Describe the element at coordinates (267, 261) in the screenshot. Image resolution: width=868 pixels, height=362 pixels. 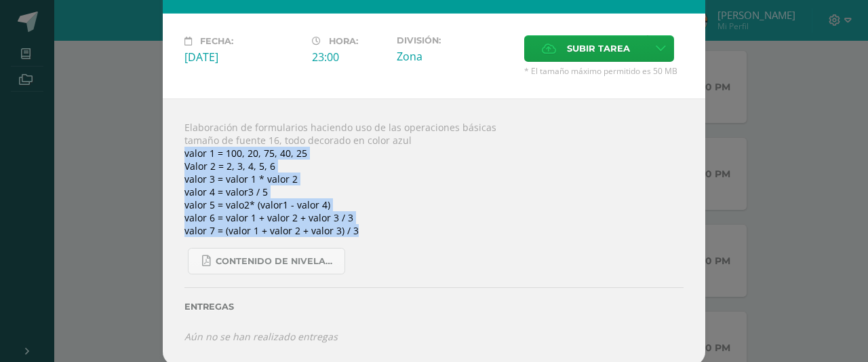
I see `a: Contenido de Nivelación para Quinto Primaria.pdf` at that location.